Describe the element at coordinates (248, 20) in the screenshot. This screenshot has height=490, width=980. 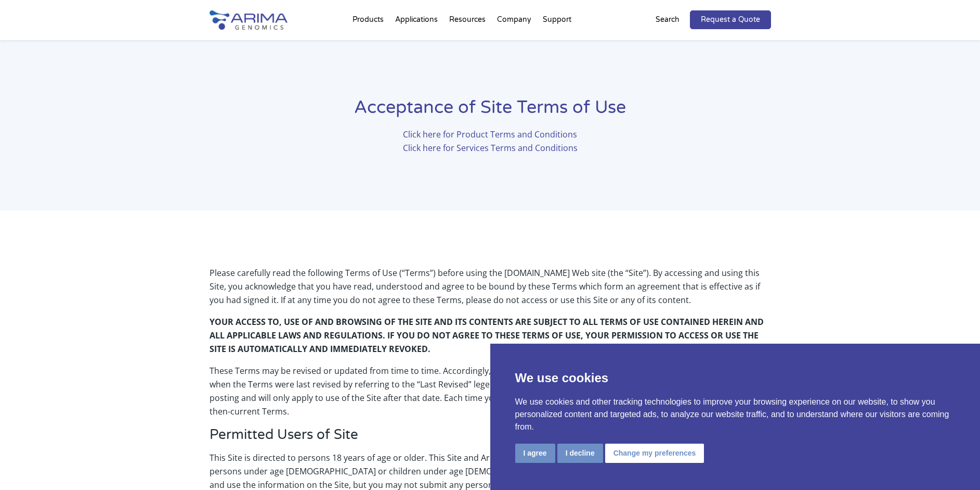
I see `img: Arima-Genomics-logo` at that location.